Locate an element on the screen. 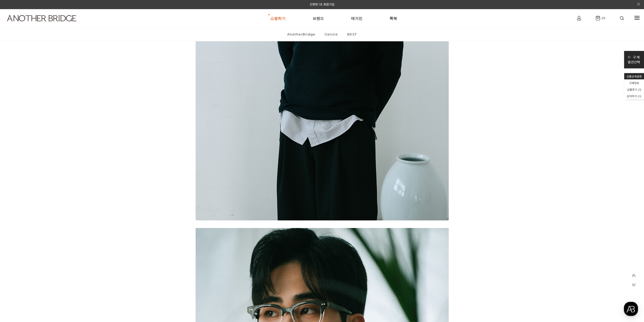 Image resolution: width=644 pixels, height=322 pixels. span: (0) is located at coordinates (603, 18).